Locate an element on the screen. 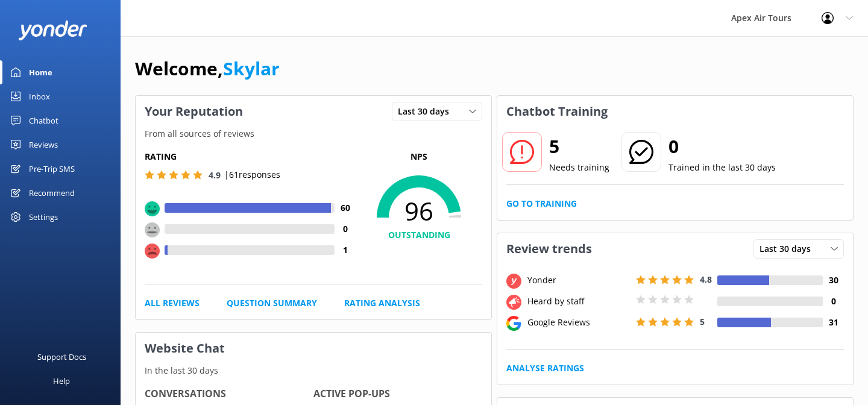  p: In the last 30 days is located at coordinates (314, 371).